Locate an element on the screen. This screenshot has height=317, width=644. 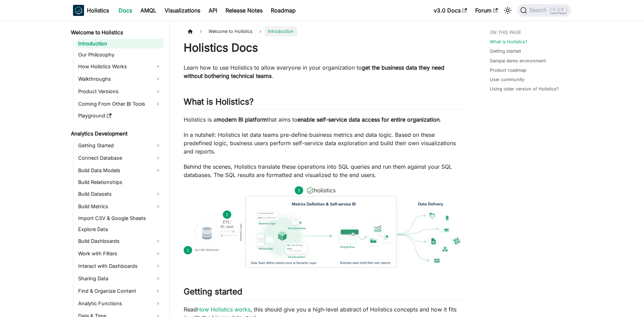
a: Analytics Development is located at coordinates (116, 134).